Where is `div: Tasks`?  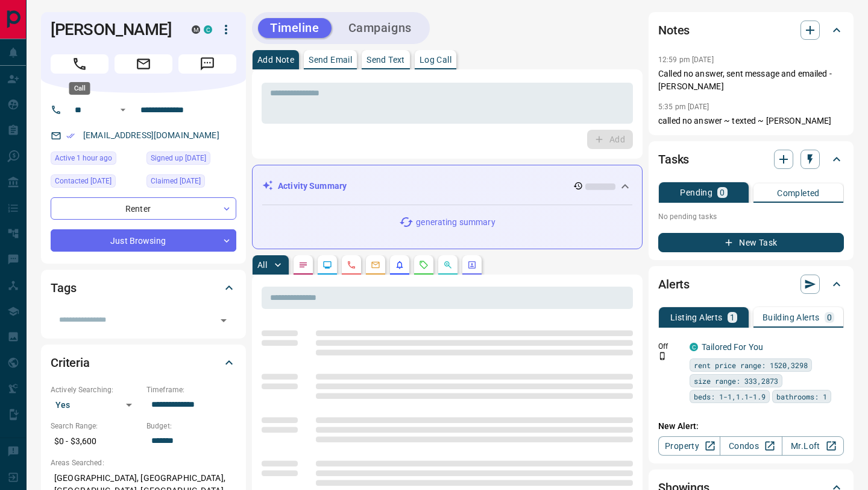 div: Tasks is located at coordinates (751, 159).